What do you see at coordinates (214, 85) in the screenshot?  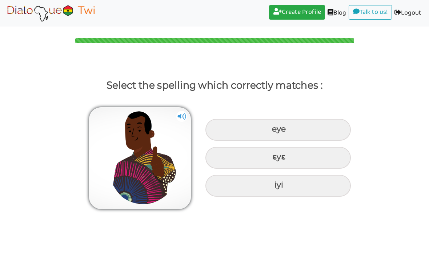 I see `p: Select the spelling which correctly matches :` at bounding box center [214, 85].